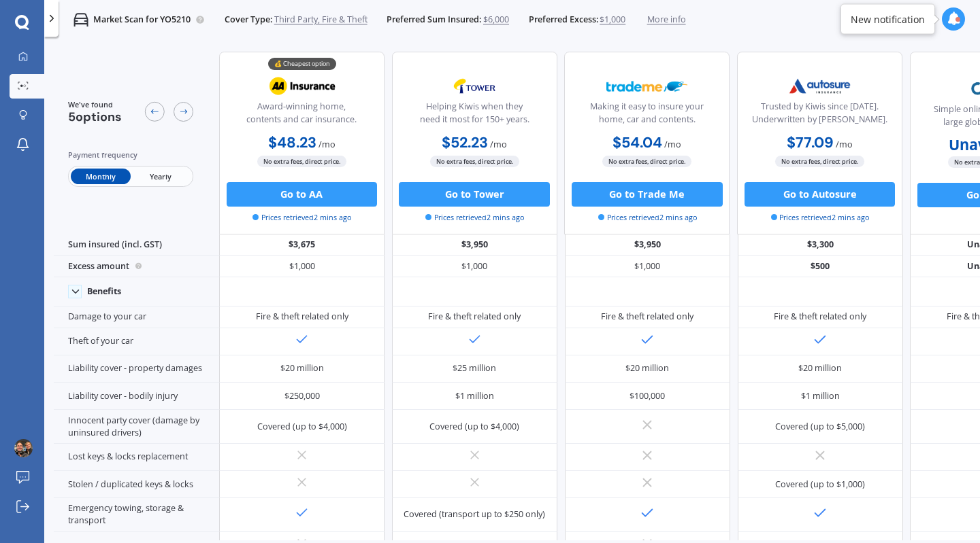 Image resolution: width=980 pixels, height=543 pixels. Describe the element at coordinates (887, 19) in the screenshot. I see `div: New notification` at that location.